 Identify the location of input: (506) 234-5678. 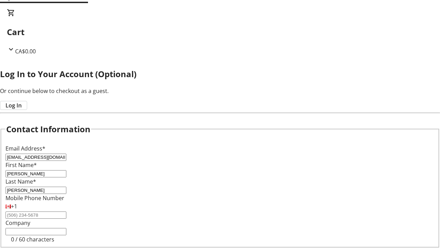
(36, 215).